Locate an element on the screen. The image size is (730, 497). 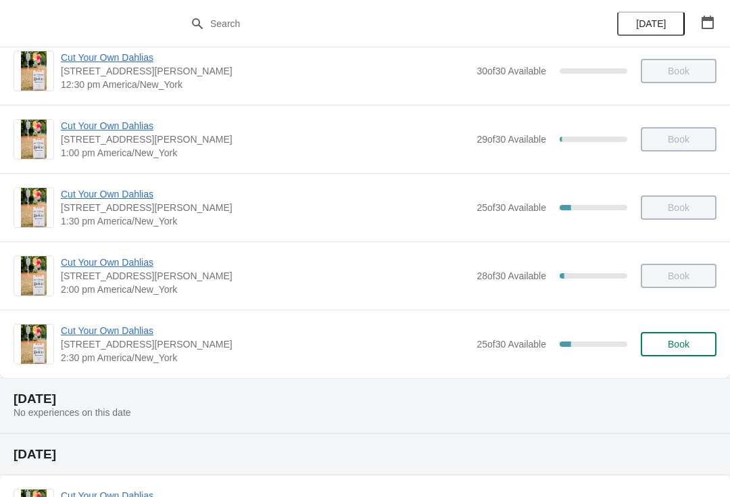
img: Cut Your Own Dahlias | 4 Jacobs Lane, Norwell, MA, USA | 12:30 pm America/New_York is located at coordinates (34, 71).